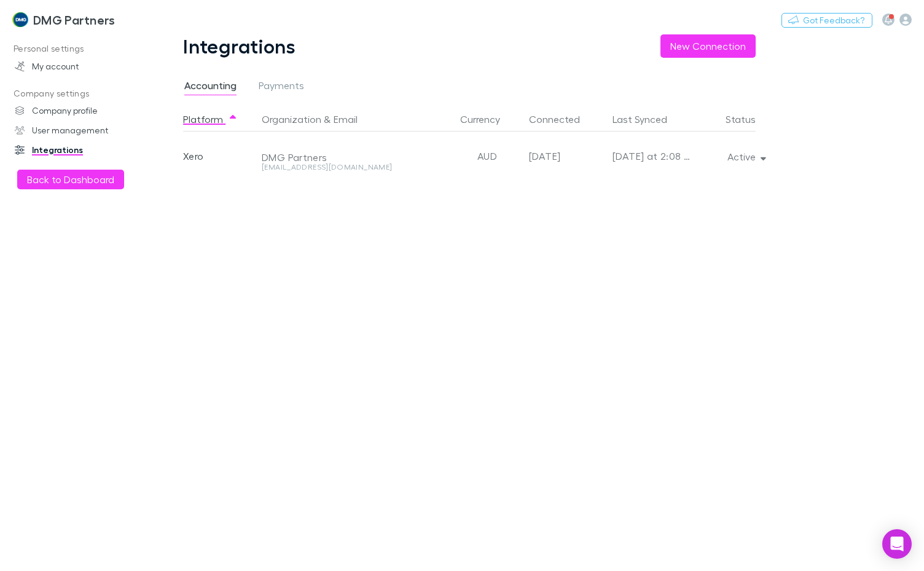 This screenshot has height=571, width=924. What do you see at coordinates (350, 157) in the screenshot?
I see `div: DMG Partners` at bounding box center [350, 157].